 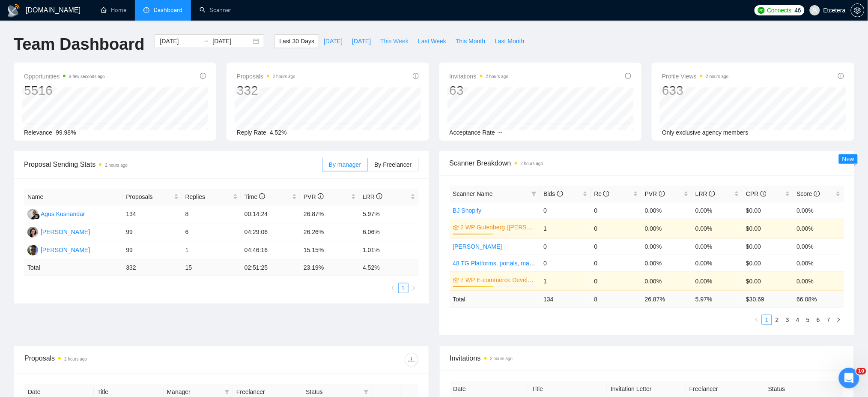 What do you see at coordinates (470, 41) in the screenshot?
I see `span: This Month` at bounding box center [470, 41].